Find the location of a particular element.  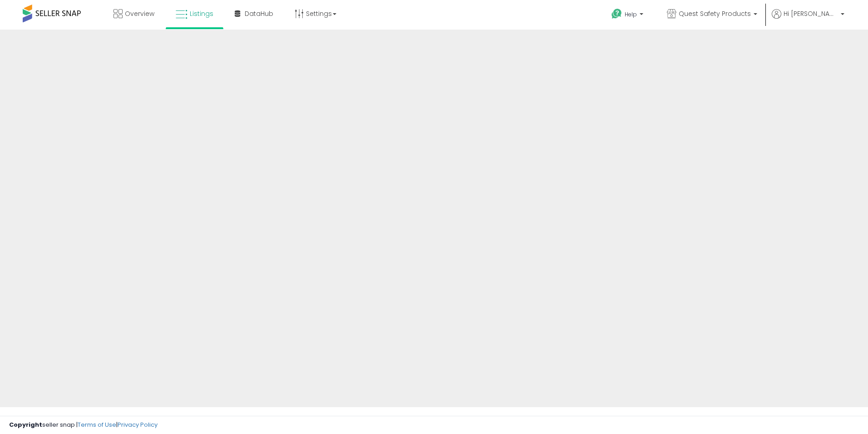

span: Overview is located at coordinates (140, 14).